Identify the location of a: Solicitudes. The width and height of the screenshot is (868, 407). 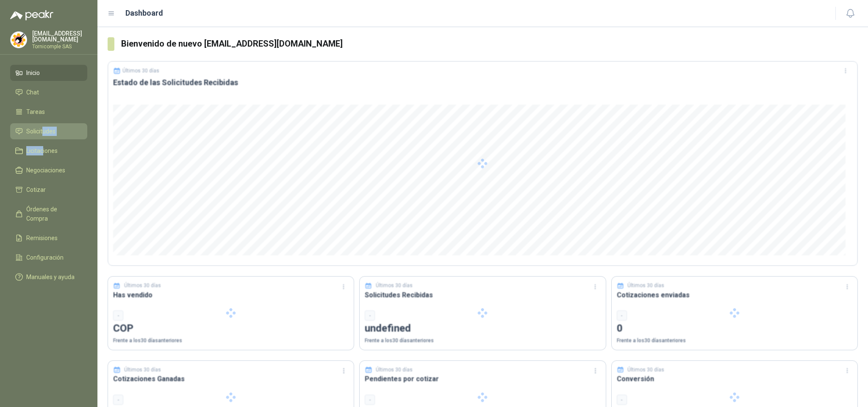
(49, 132).